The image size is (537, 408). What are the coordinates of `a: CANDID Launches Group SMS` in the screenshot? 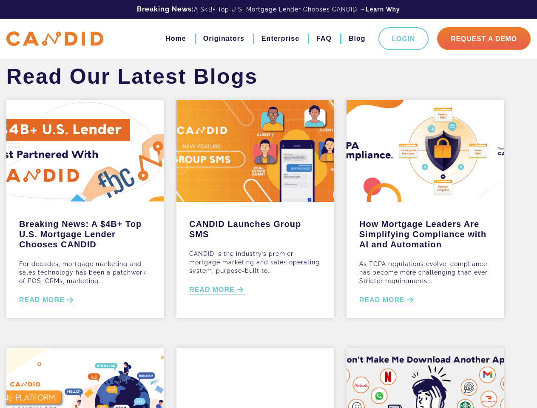 It's located at (255, 227).